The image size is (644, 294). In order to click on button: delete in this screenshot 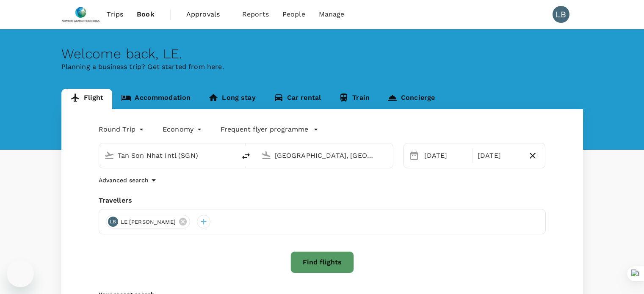, I will do `click(246, 156)`.